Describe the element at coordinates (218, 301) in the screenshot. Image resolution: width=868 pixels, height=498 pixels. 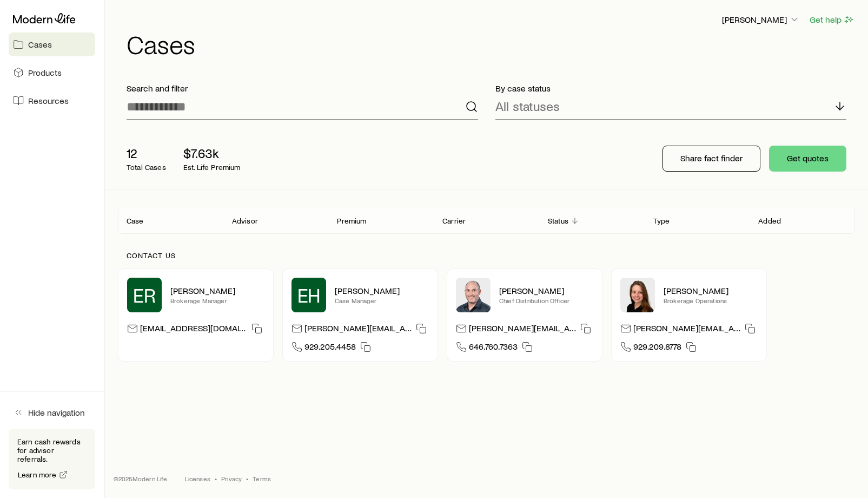
I see `p: Brokerage Manager` at that location.